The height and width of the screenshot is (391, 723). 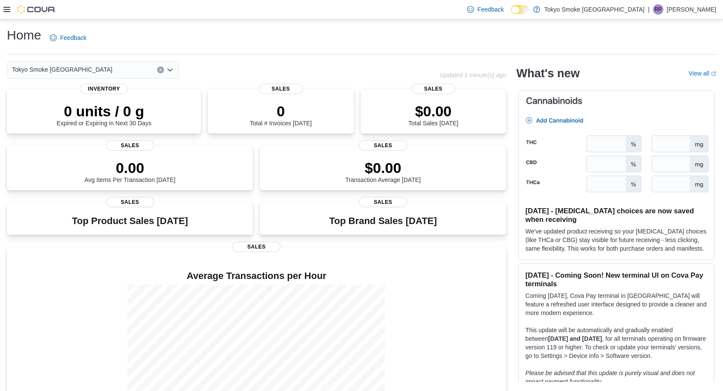 What do you see at coordinates (616, 343) in the screenshot?
I see `p: This update will be automatically and gradually enabled between , for all terminals operating on ...` at bounding box center [616, 343].